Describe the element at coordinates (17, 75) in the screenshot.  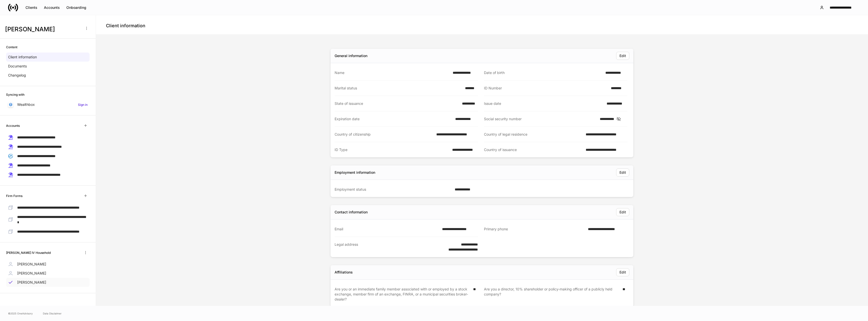
I see `p: Changelog` at that location.